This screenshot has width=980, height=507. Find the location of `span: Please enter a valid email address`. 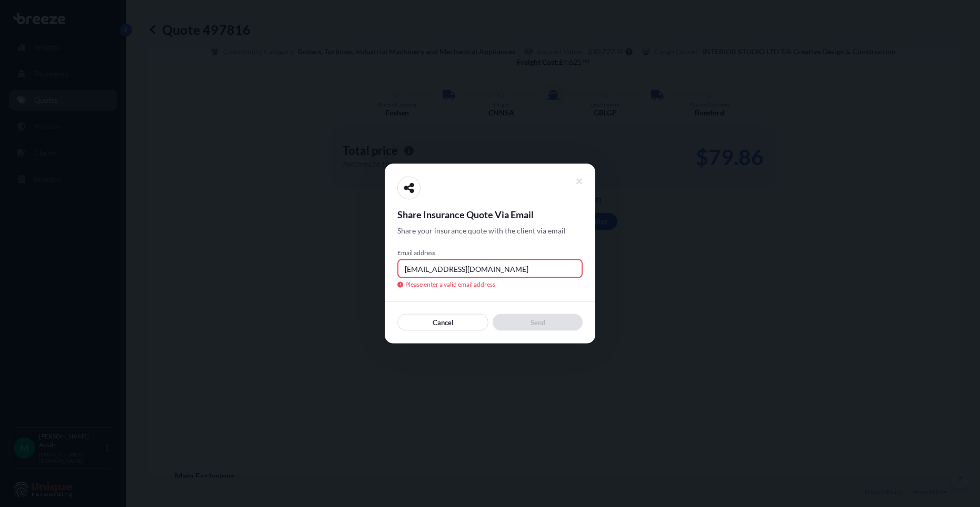

span: Please enter a valid email address is located at coordinates (490, 285).